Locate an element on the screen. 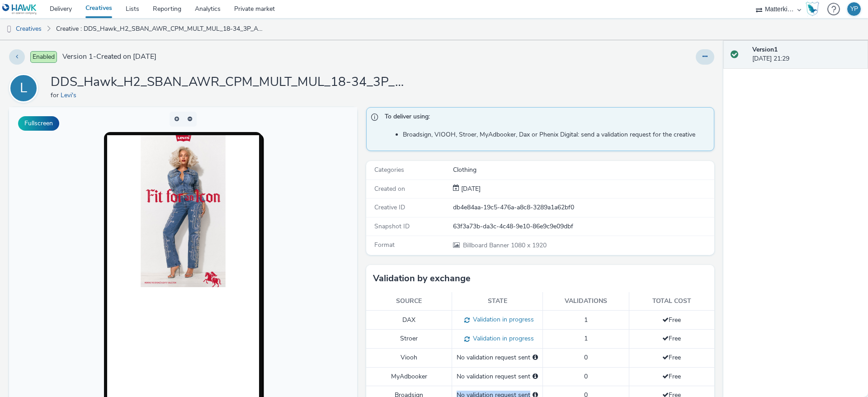 Image resolution: width=868 pixels, height=397 pixels. img: undefined Logo is located at coordinates (20, 9).